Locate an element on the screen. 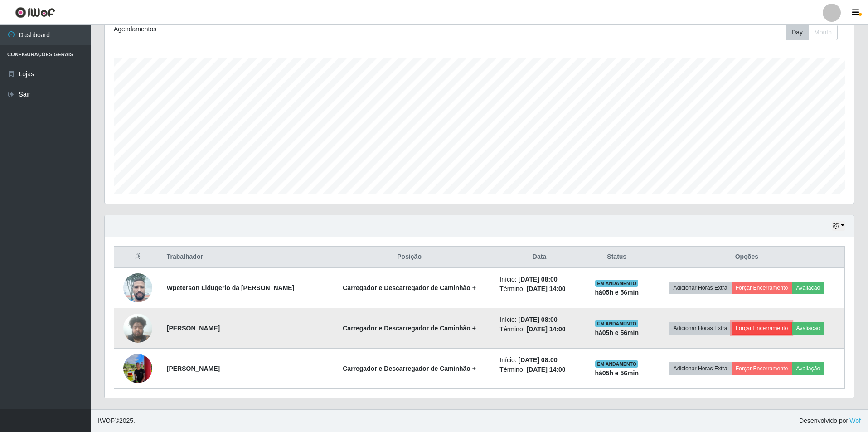  th: Trabalhador is located at coordinates (243, 257).